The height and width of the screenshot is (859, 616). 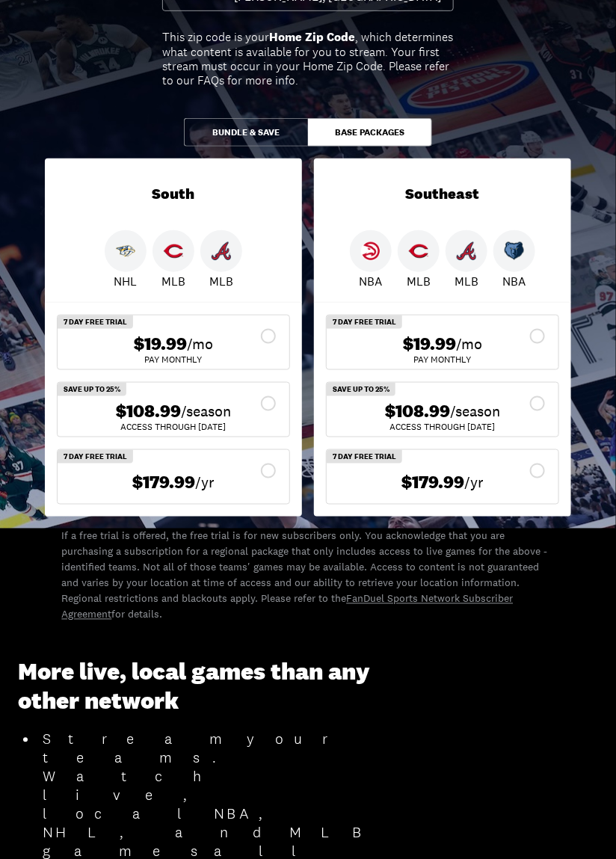 What do you see at coordinates (307, 576) in the screenshot?
I see `p: If a free trial is offered, the free trial is for new subscribers only. You acknowledge that you ...` at bounding box center [307, 576].